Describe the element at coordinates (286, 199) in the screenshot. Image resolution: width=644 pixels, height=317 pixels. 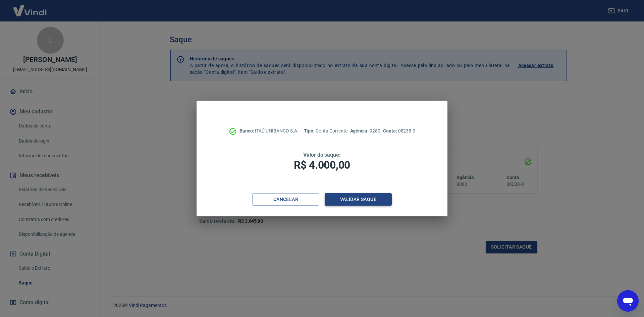
I see `button: Cancelar` at that location.